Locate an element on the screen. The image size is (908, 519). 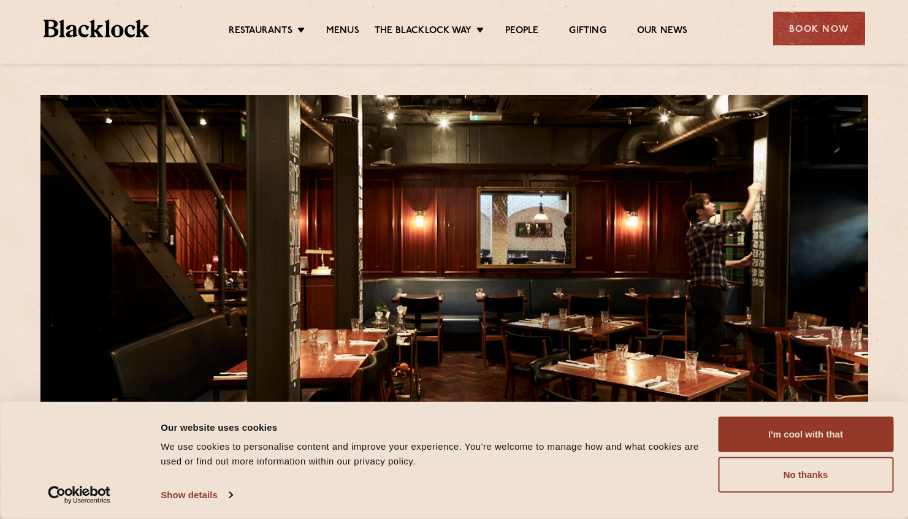
a: The Blacklock Way is located at coordinates (423, 32).